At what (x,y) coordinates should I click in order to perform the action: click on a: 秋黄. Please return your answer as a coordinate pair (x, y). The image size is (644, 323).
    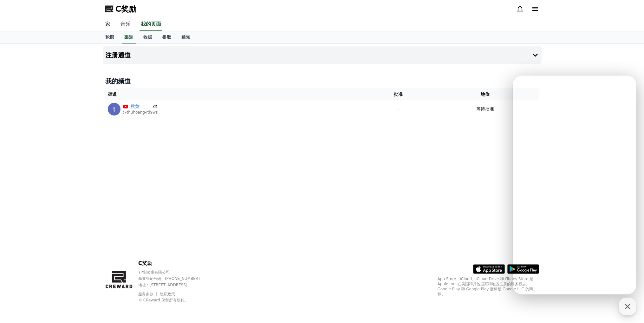
    Looking at the image, I should click on (141, 107).